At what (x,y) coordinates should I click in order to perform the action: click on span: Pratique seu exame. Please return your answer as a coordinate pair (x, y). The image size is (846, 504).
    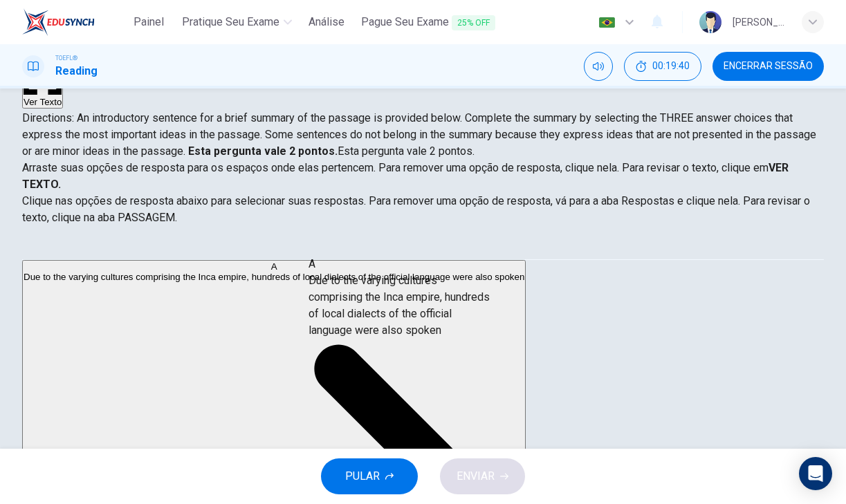
    Looking at the image, I should click on (231, 22).